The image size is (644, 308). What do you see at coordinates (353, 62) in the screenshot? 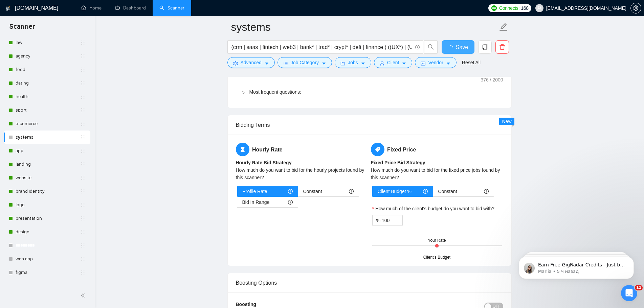
I see `span: Jobs` at bounding box center [353, 62].